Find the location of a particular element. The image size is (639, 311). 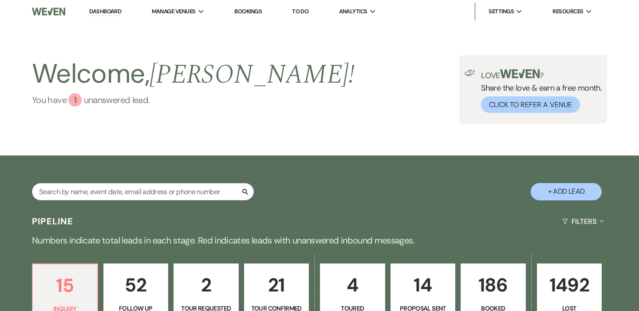

div: 1 is located at coordinates (75, 100).